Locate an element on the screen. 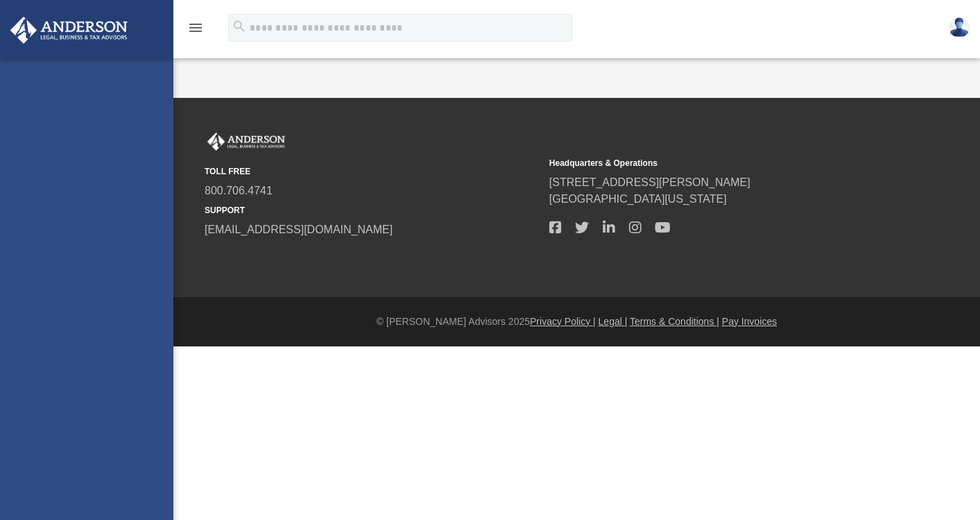 The width and height of the screenshot is (980, 520). a: menu is located at coordinates (195, 31).